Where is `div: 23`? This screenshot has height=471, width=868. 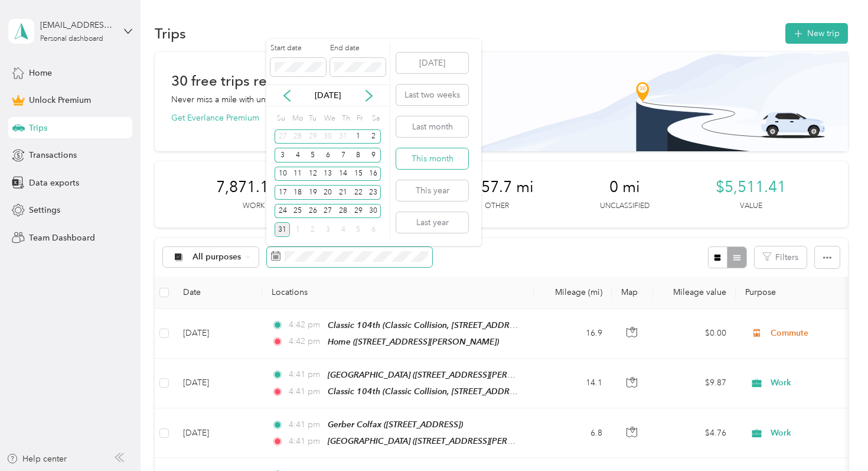
div: 23 is located at coordinates (374, 192).